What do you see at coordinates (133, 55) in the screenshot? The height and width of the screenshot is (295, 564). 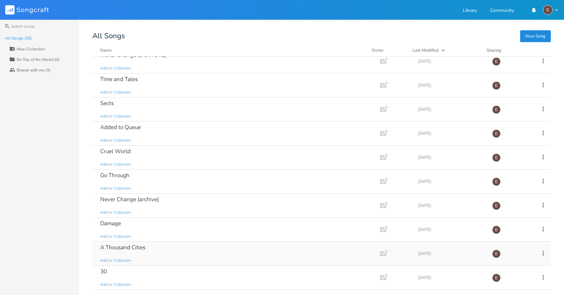 I see `div: Never Change (archive v2)` at bounding box center [133, 55].